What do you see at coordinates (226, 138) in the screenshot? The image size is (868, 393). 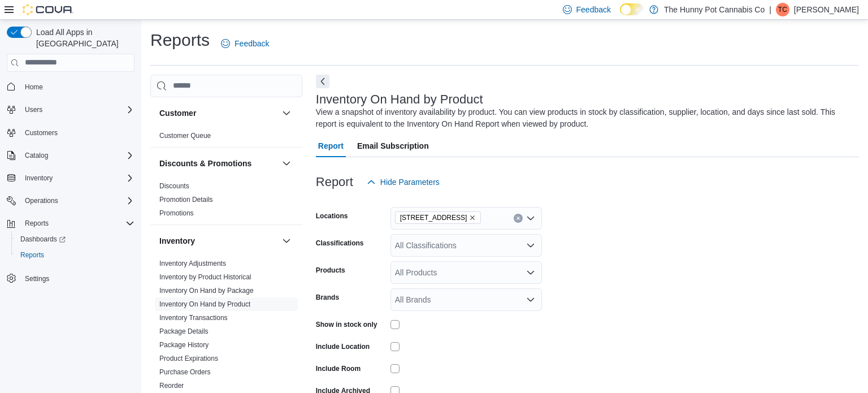 I see `div: Customer` at bounding box center [226, 138].